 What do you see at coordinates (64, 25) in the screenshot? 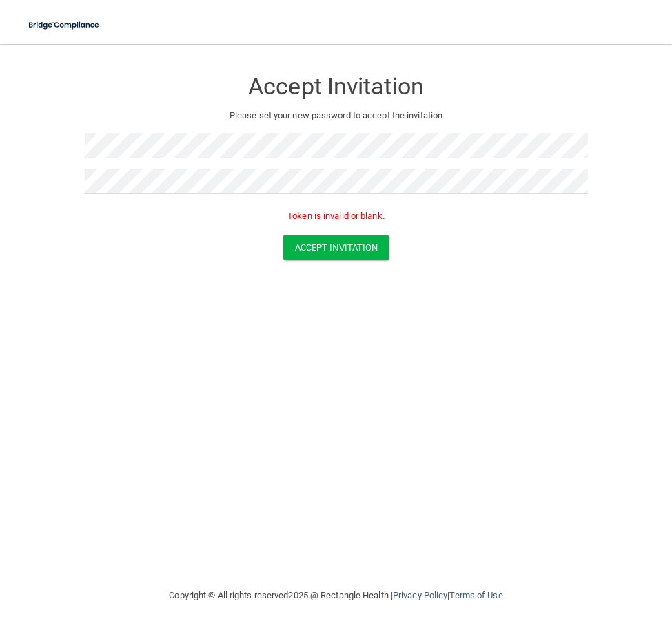
I see `img: bridge_compliance_login_screen.278c3ca4.svg` at bounding box center [64, 25].